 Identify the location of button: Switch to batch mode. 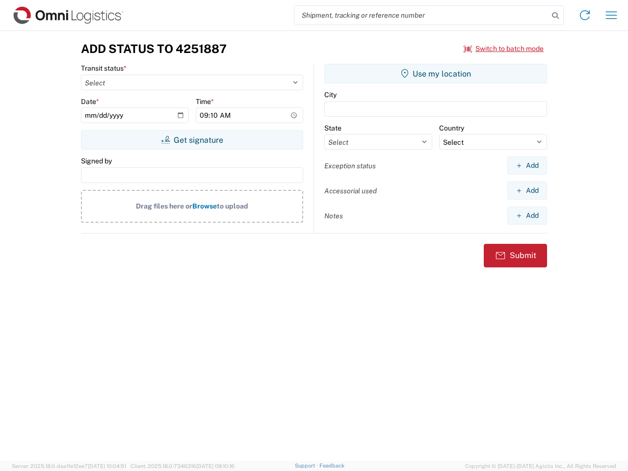
(504, 49).